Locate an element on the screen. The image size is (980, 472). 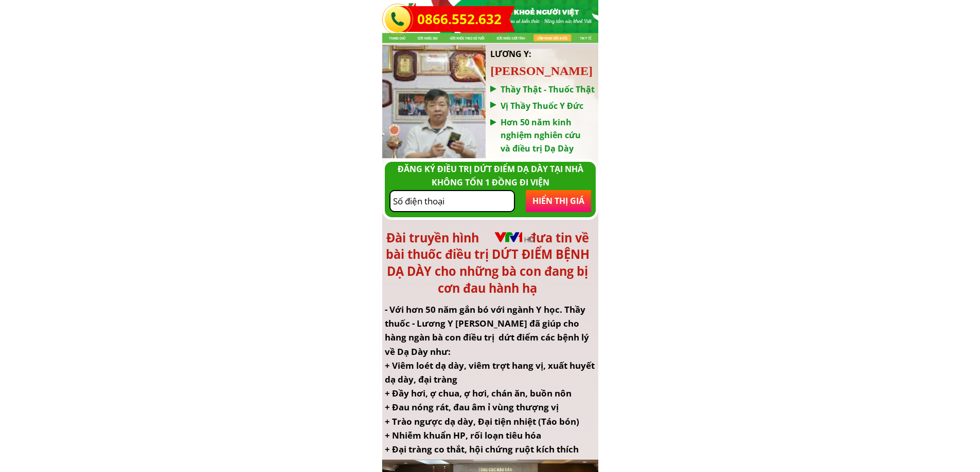
input: Mời bà con nhập lại Số Điện Thoại chỉ bao gồm 10 chữ số! is located at coordinates (452, 201).